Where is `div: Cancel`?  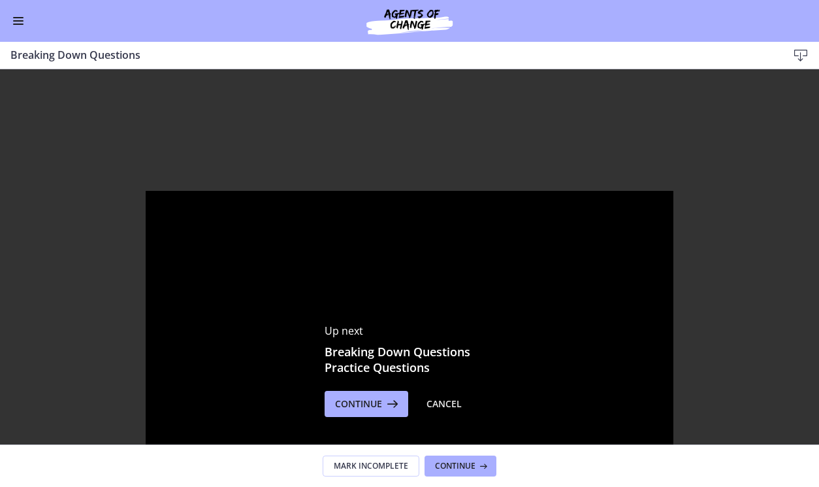 div: Cancel is located at coordinates (444, 404).